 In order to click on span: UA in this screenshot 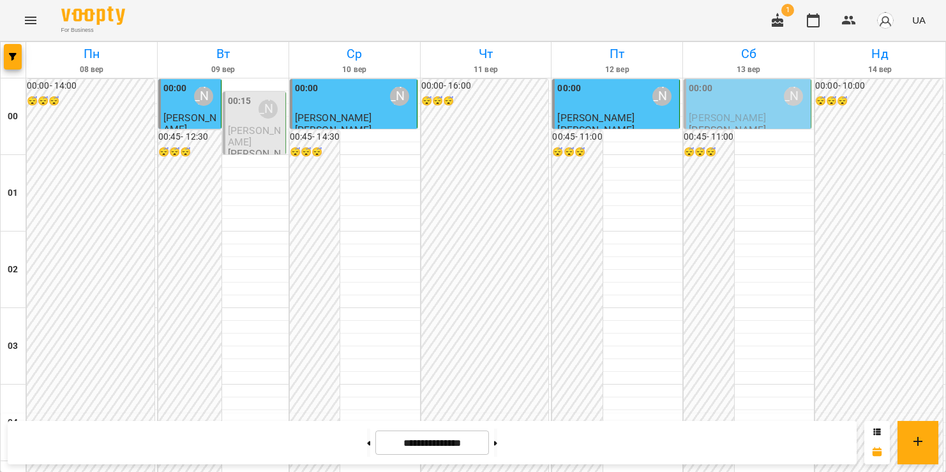, I will do `click(918, 20)`.